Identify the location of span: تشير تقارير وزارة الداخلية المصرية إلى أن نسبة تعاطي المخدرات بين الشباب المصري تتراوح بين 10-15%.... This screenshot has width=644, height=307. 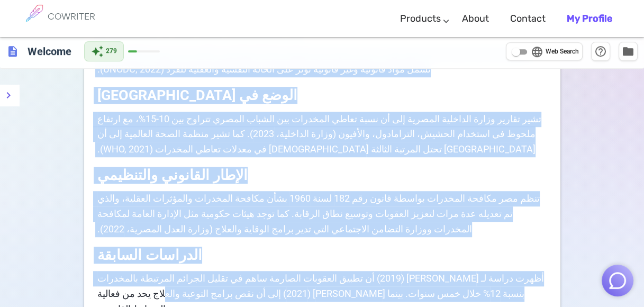
(318, 134).